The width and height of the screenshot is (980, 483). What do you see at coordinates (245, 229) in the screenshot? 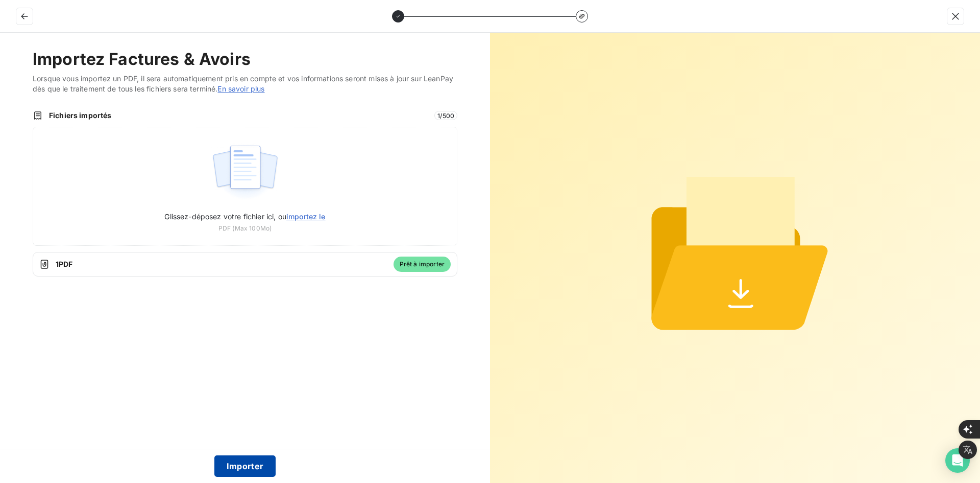
I see `span: PDF (Max 100Mo)` at bounding box center [245, 229].